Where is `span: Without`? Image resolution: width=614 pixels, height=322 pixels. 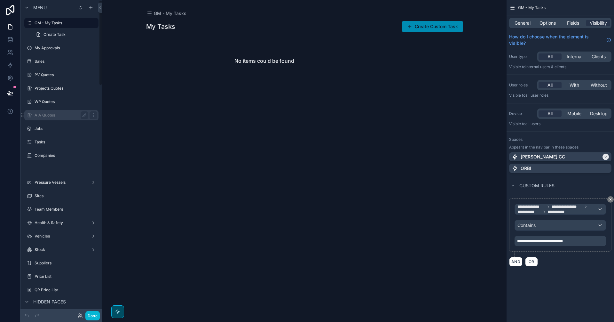 span: Without is located at coordinates (598, 85).